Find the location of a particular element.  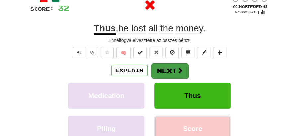

span: 0 % is located at coordinates (236, 6).